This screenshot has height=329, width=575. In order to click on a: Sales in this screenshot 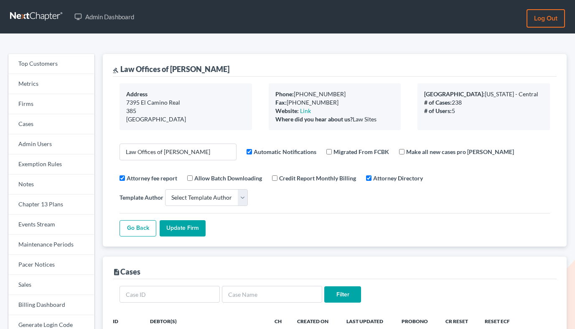, I will do `click(51, 285)`.